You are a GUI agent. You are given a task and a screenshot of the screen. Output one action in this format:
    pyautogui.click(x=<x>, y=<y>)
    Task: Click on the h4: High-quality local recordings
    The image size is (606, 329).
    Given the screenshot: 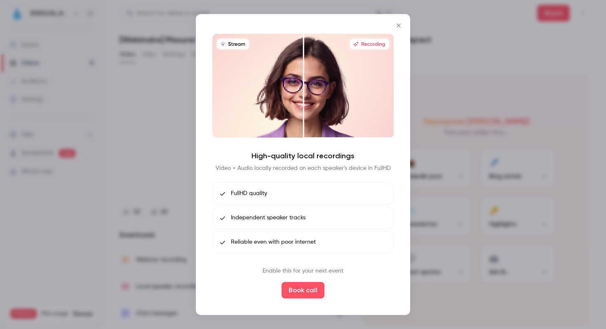 What is the action you would take?
    pyautogui.click(x=303, y=156)
    